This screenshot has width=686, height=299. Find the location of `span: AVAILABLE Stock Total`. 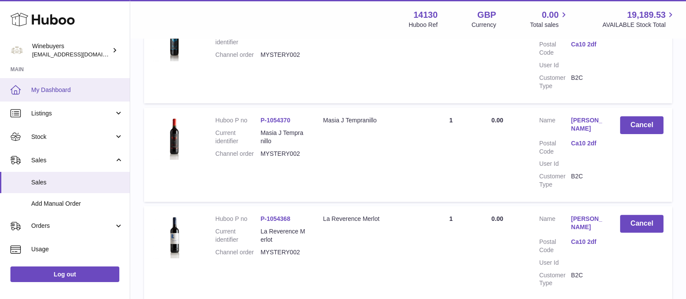

span: AVAILABLE Stock Total is located at coordinates (639, 25).